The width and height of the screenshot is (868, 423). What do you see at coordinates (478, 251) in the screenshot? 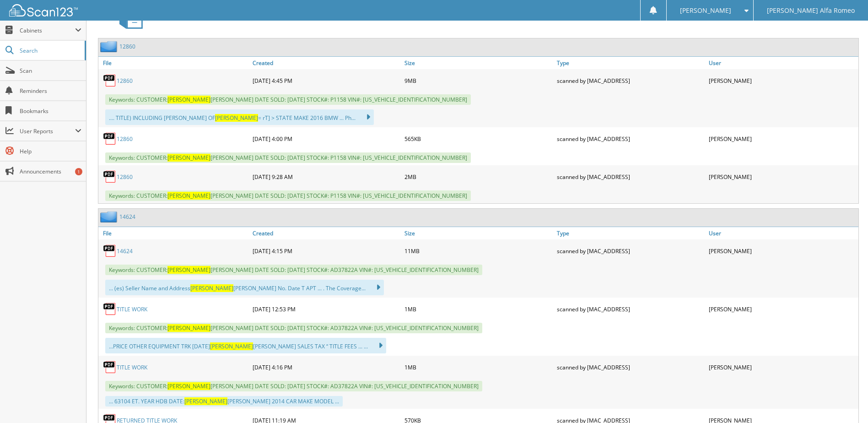
I see `div: 11MB` at bounding box center [478, 251].